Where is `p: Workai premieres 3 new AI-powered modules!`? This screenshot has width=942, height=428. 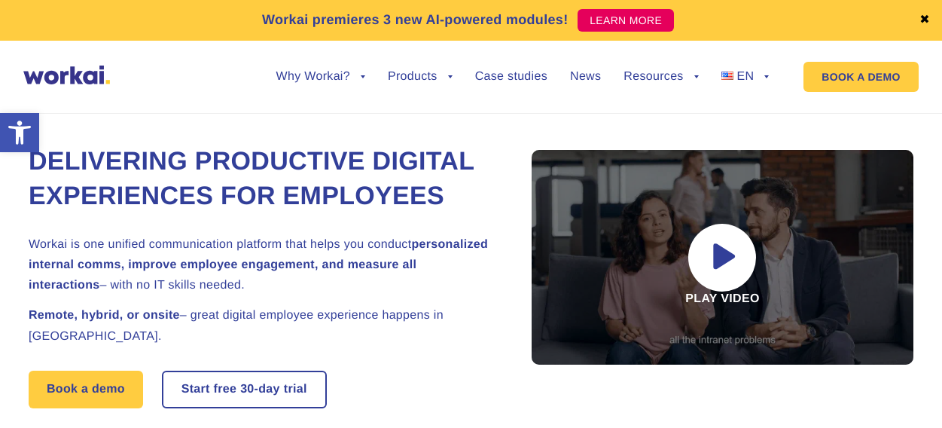 p: Workai premieres 3 new AI-powered modules! is located at coordinates (415, 20).